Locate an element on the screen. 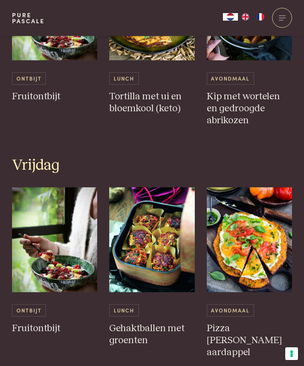  a: NL is located at coordinates (230, 17).